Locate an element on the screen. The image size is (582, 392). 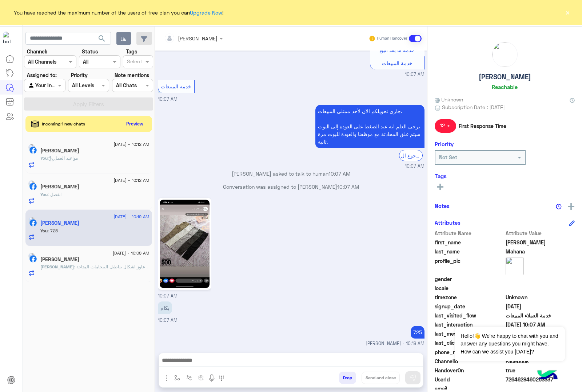
span: Hello!👋 We're happy to chat with you and answer any questions you might have. How can we assist y... is located at coordinates (510, 344).